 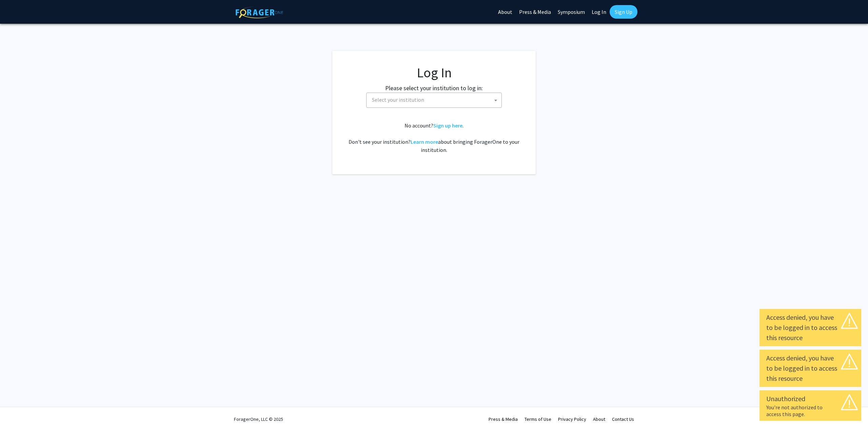 What do you see at coordinates (424, 142) in the screenshot?
I see `a: Learn more about bringing ForagerOne to your institution` at bounding box center [424, 142].